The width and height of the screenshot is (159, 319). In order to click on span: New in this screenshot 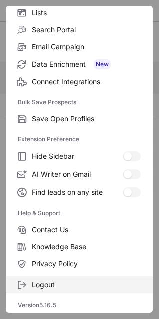, I will do `click(103, 65)`.